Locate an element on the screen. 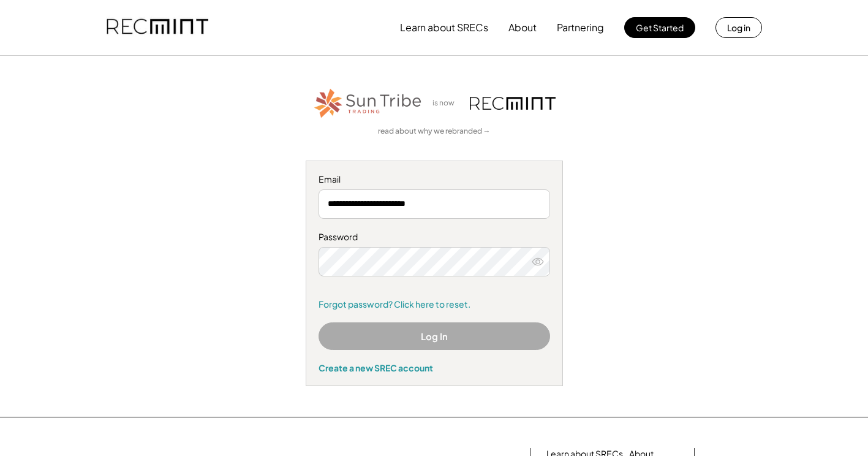  button: About is located at coordinates (523, 28).